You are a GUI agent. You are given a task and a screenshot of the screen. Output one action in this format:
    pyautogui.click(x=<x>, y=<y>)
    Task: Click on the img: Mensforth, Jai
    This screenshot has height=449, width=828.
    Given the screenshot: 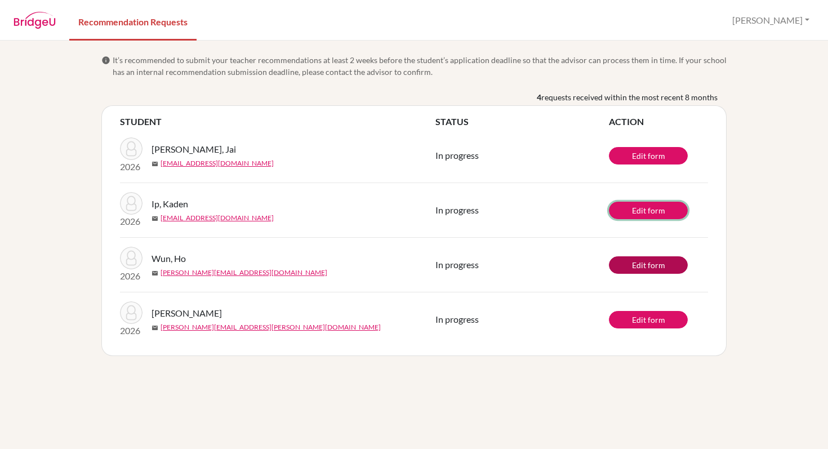 What is the action you would take?
    pyautogui.click(x=131, y=149)
    